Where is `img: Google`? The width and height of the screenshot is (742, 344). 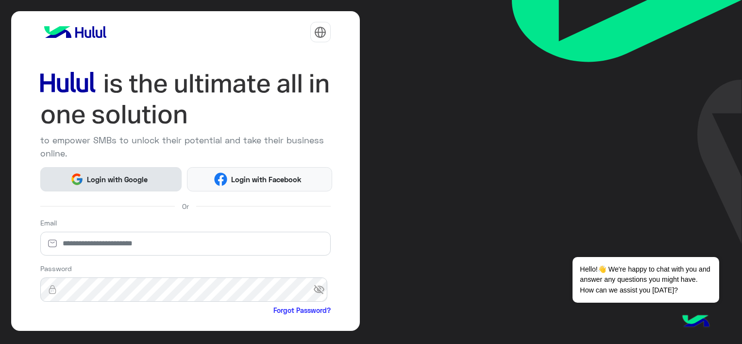 img: Google is located at coordinates (77, 179).